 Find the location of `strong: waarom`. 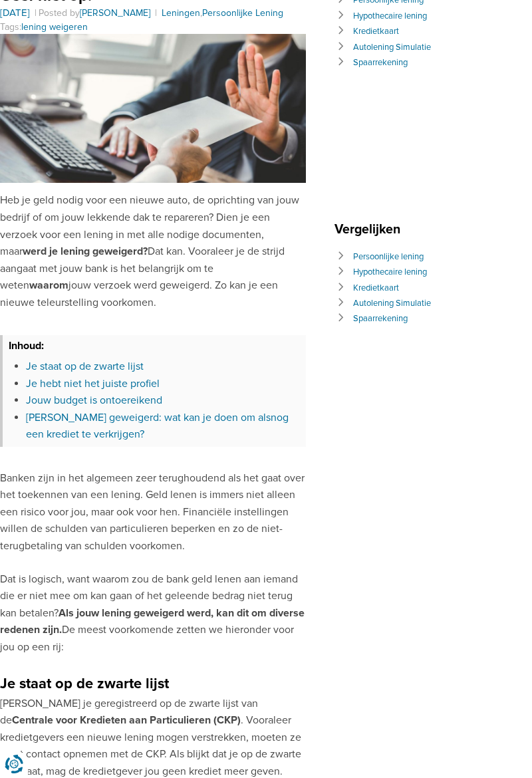

strong: waarom is located at coordinates (48, 285).